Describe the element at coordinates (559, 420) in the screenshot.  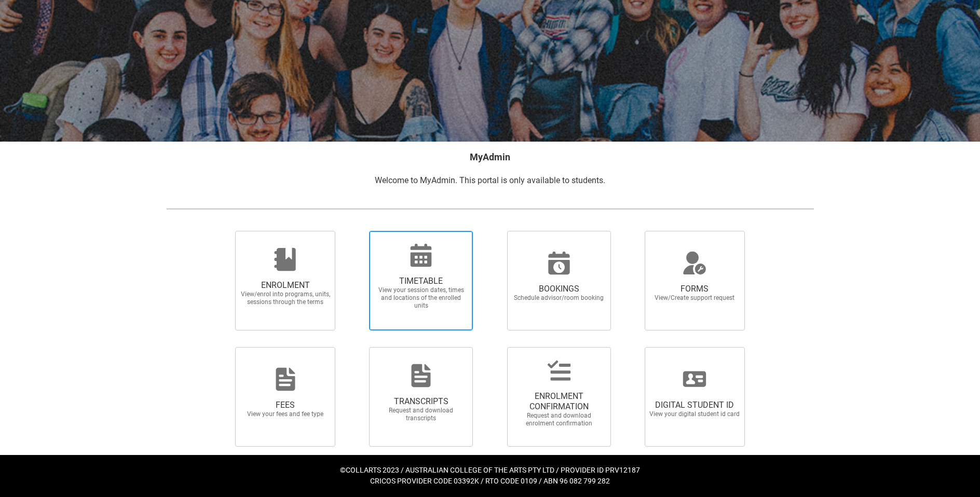
I see `span: Request and download enrolment confirmation` at that location.